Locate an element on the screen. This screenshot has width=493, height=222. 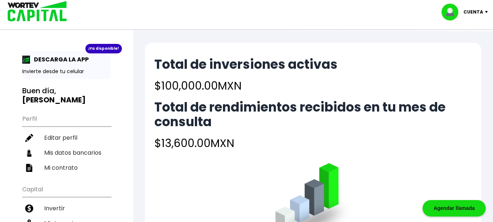
h4: $13,600.00 MXN is located at coordinates (313, 143).